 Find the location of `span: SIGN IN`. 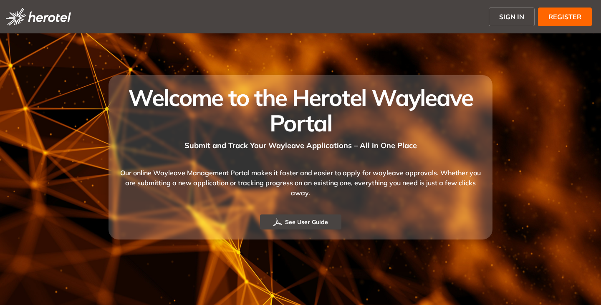

span: SIGN IN is located at coordinates (511, 17).